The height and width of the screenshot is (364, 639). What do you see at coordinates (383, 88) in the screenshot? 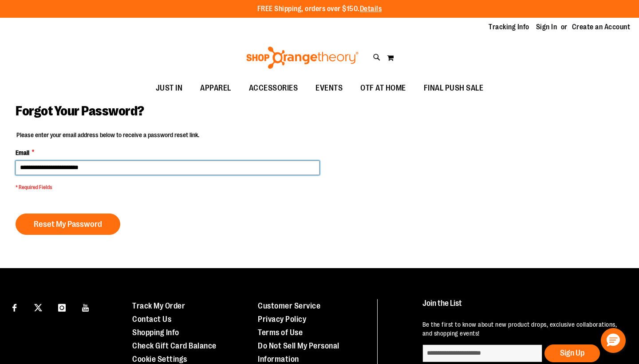
I see `a: OTF AT HOME` at bounding box center [383, 88].